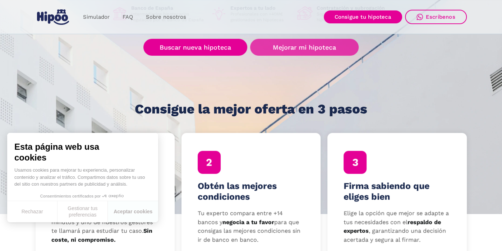  I want to click on a: FAQ, so click(128, 17).